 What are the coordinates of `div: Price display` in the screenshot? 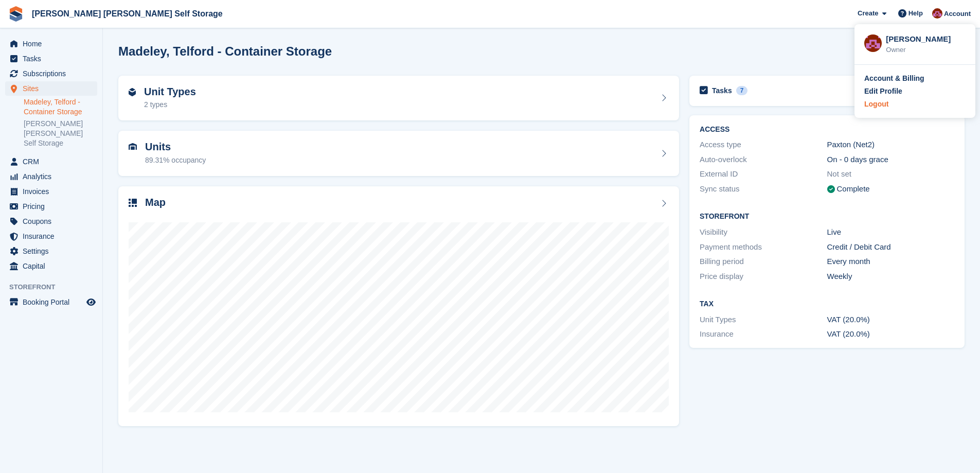 It's located at (763, 276).